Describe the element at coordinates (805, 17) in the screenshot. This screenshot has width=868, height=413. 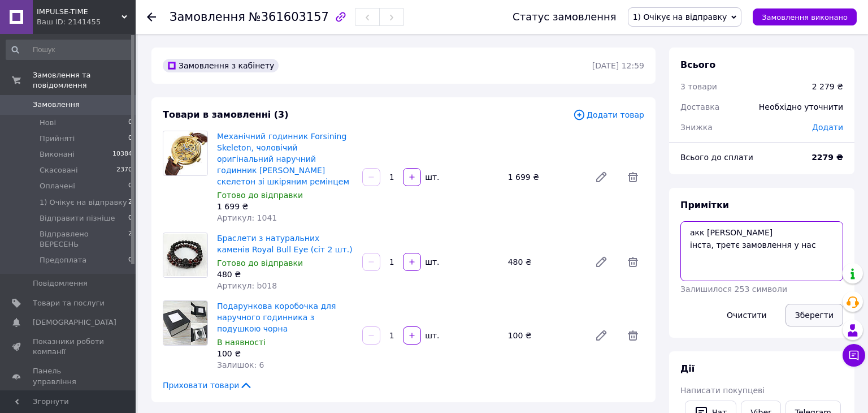
I see `button: Замовлення виконано` at that location.